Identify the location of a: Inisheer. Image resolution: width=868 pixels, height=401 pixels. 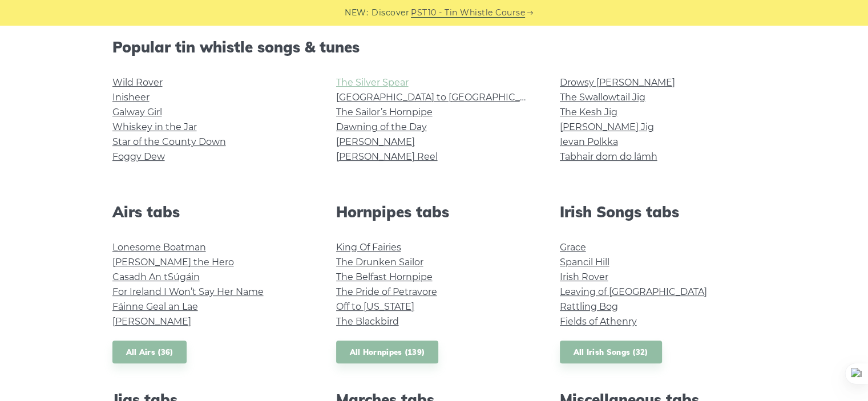
(131, 97).